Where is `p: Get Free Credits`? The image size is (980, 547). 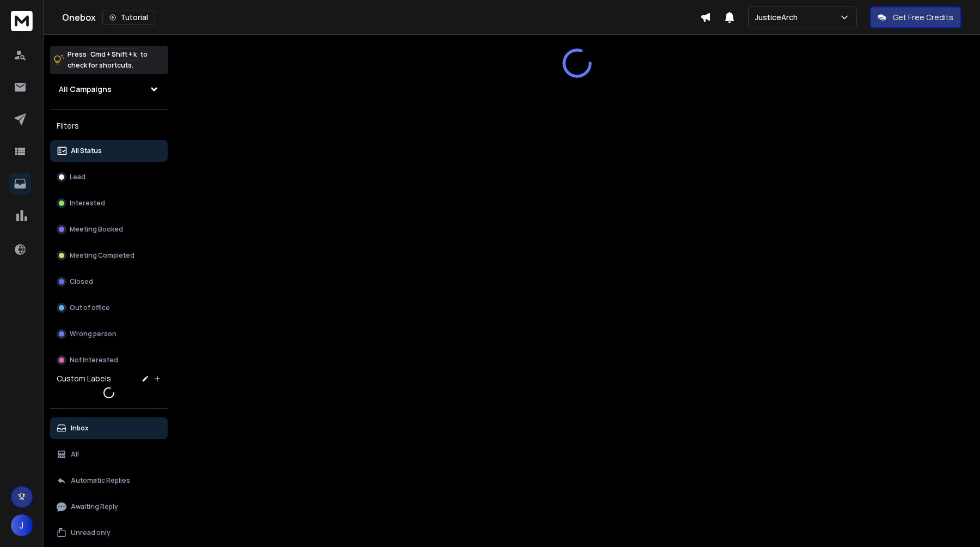 p: Get Free Credits is located at coordinates (923, 18).